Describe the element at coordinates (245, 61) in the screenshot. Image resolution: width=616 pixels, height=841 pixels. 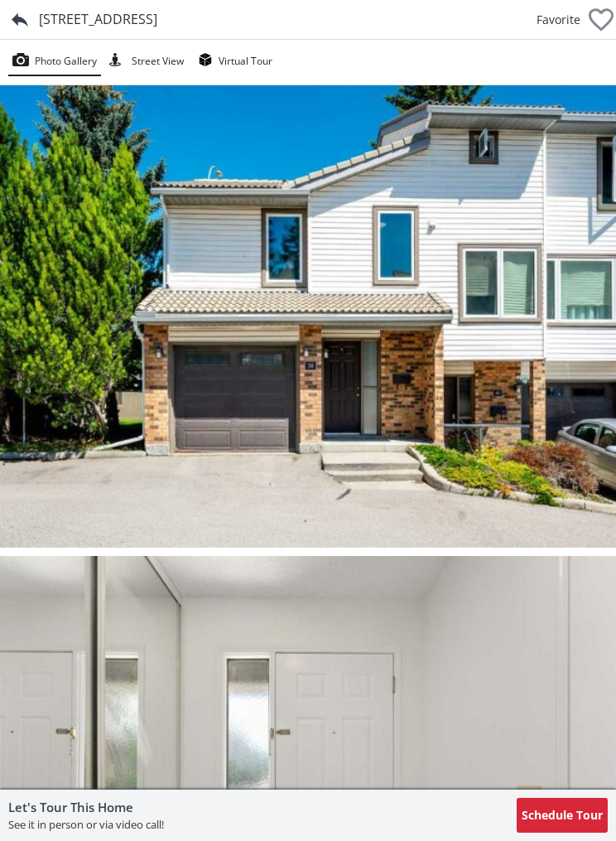
I see `span: Virtual Tour` at that location.